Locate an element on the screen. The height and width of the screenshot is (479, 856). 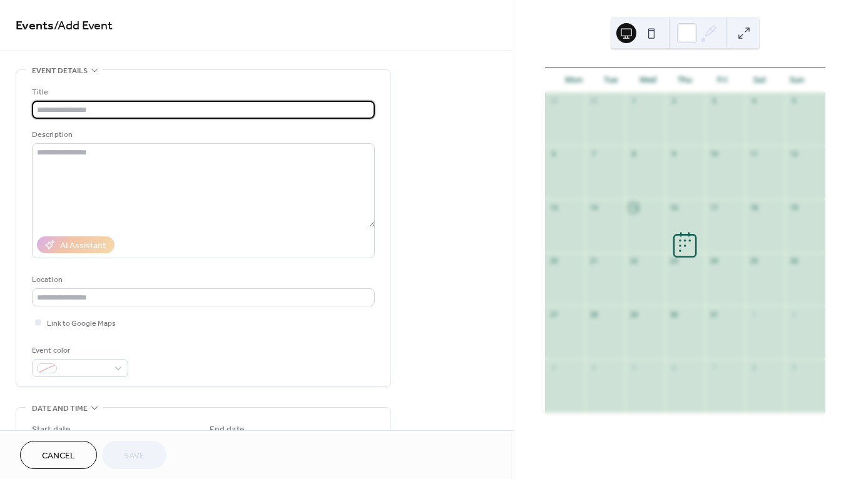
a: Cancel is located at coordinates (58, 455).